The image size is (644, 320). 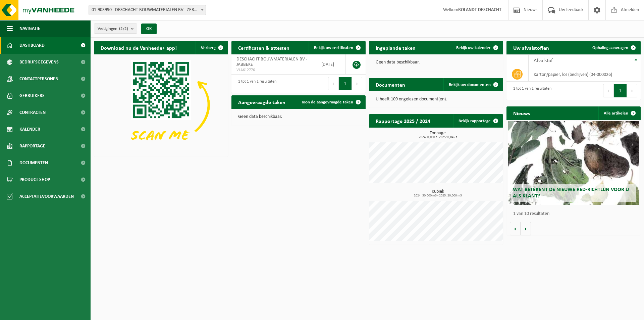 What do you see at coordinates (208, 47) in the screenshot?
I see `span: Verberg` at bounding box center [208, 47].